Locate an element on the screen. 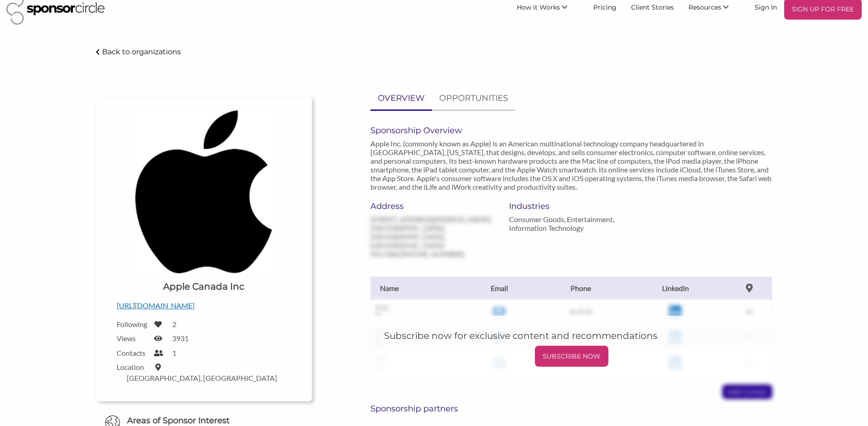  span: Resources is located at coordinates (705, 7).